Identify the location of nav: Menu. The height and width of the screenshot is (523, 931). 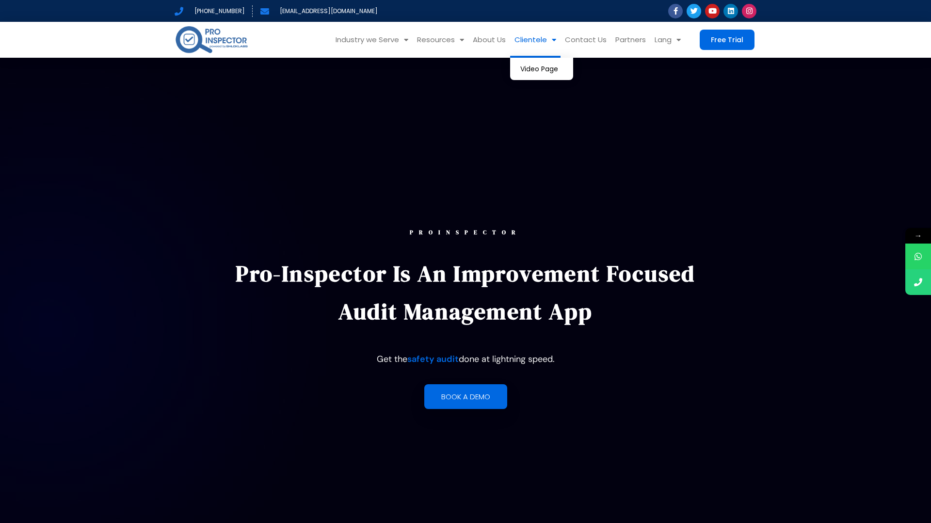
(475, 40).